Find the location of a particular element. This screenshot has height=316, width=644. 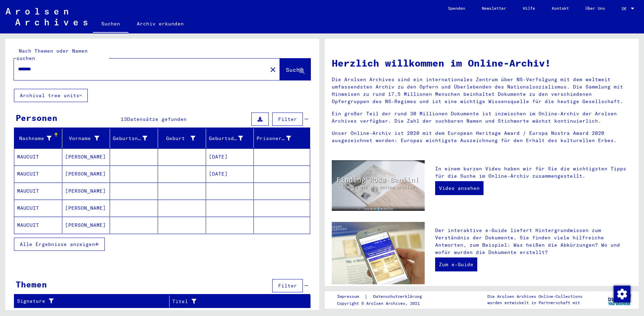

div: Personen is located at coordinates (36, 117).